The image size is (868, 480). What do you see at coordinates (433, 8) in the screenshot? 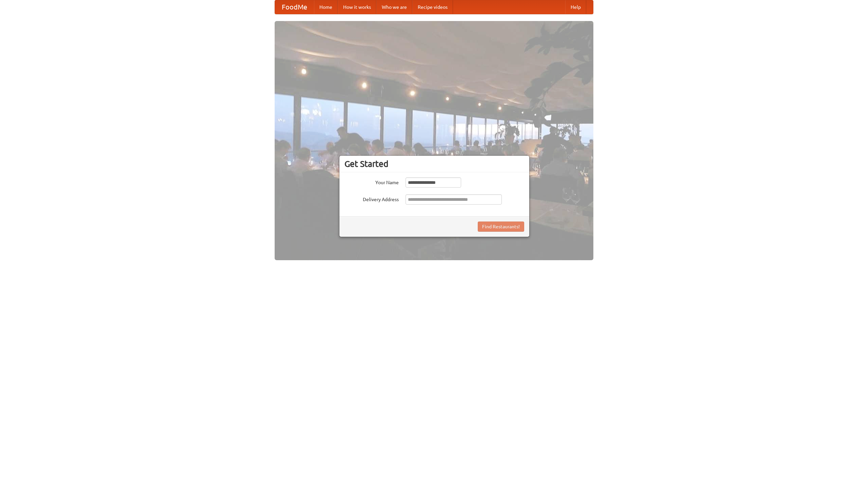
I see `a: Recipe videos` at bounding box center [433, 8].